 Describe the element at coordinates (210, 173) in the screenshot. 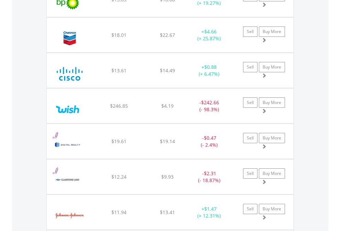

I see `span: $2.31` at that location.